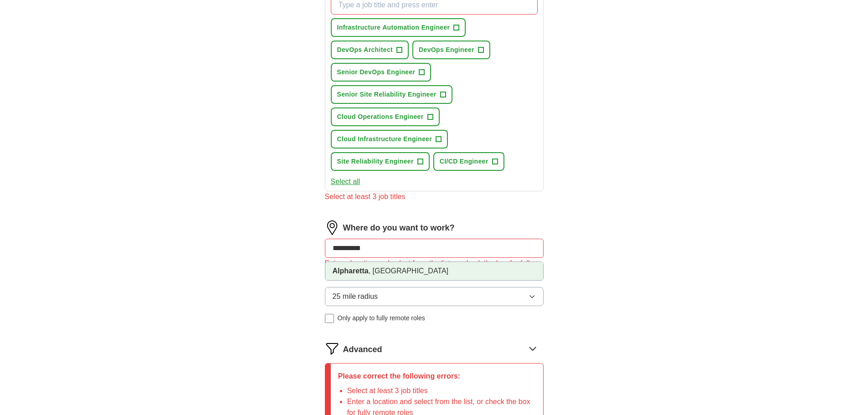 This screenshot has width=868, height=415. I want to click on div: Select at least 3 job titles, so click(434, 197).